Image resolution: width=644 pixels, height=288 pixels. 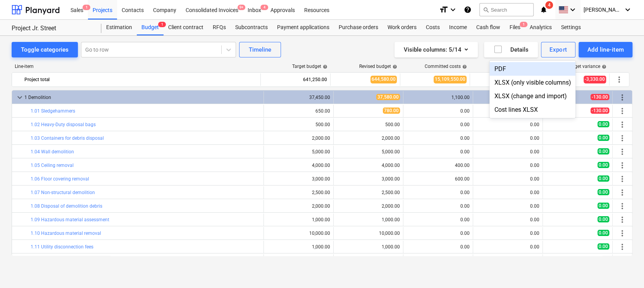 What do you see at coordinates (533, 96) in the screenshot?
I see `div: XLSX (change and import)` at bounding box center [533, 96].